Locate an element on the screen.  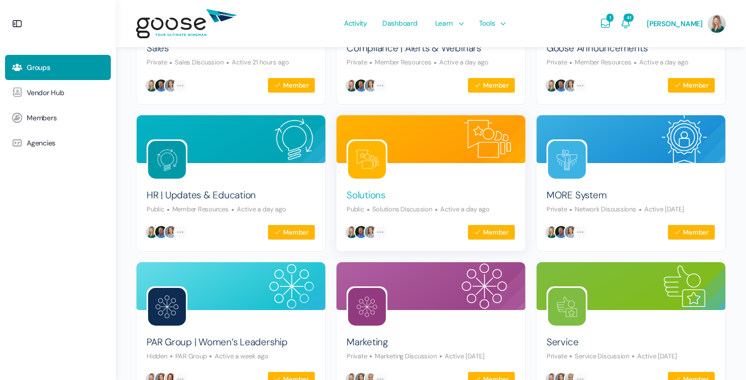
span: Sales Discussion is located at coordinates (195, 62).